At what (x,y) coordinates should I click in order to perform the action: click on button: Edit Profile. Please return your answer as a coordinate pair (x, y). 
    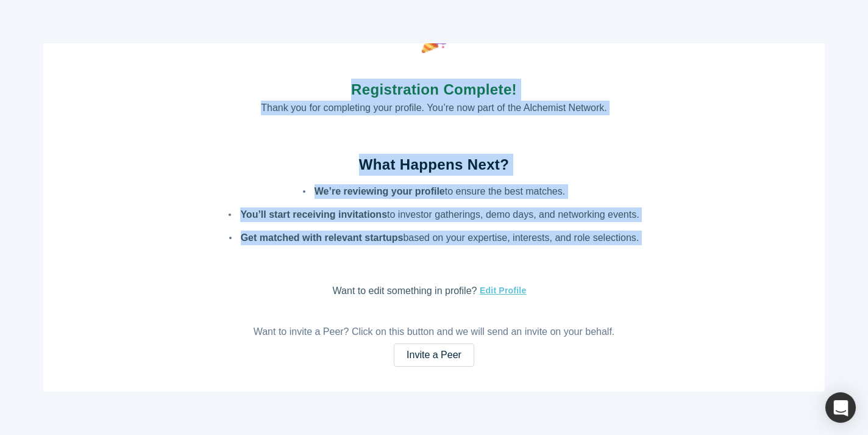
    Looking at the image, I should click on (502, 290).